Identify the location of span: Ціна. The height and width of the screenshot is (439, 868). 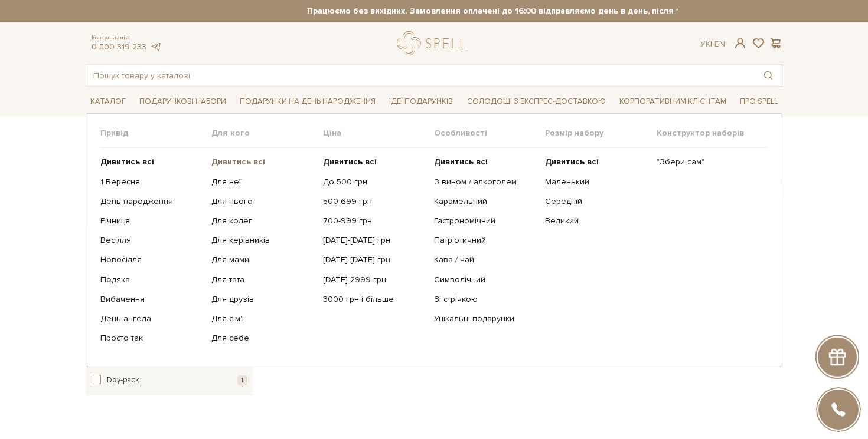
(378, 133).